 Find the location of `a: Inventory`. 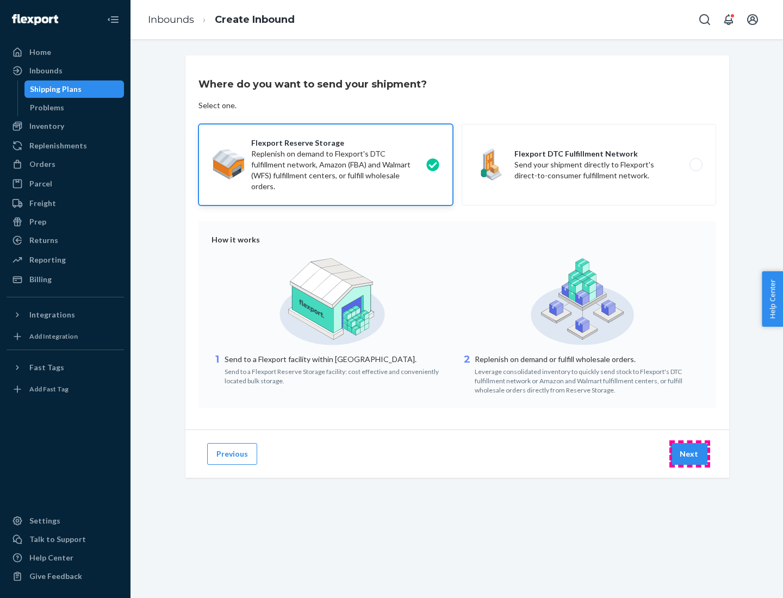

a: Inventory is located at coordinates (65, 126).